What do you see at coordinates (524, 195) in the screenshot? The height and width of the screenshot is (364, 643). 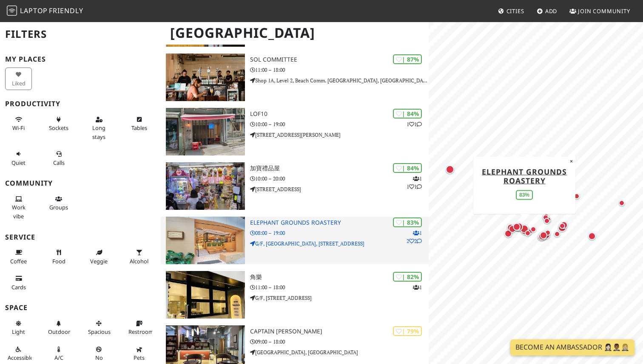 I see `div: 83%` at bounding box center [524, 195].